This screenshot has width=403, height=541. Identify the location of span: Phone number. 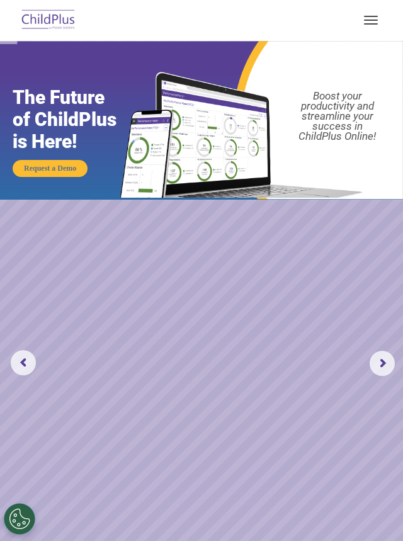
(195, 139).